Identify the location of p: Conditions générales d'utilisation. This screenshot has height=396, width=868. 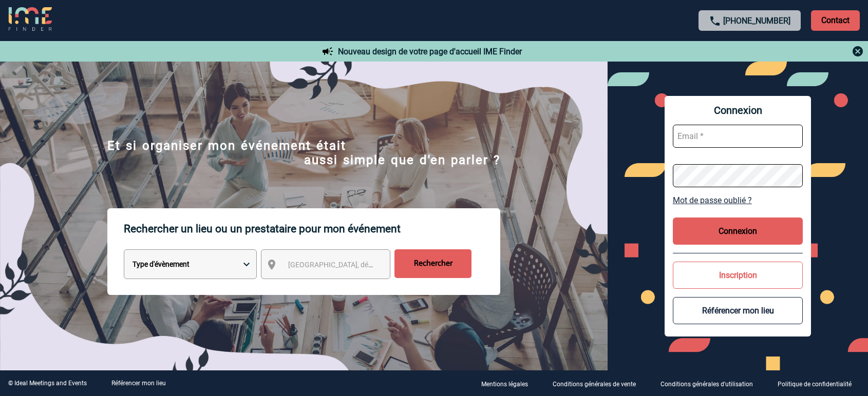
(707, 384).